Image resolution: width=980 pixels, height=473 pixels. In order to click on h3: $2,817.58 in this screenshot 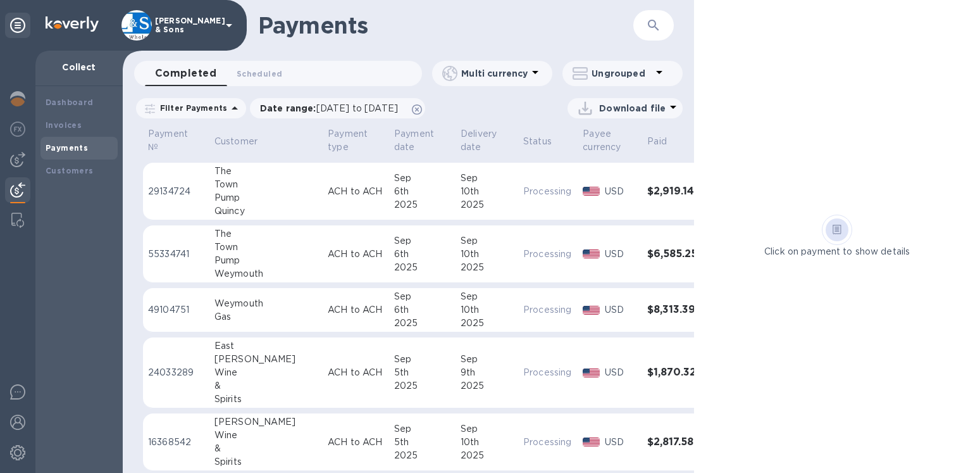, I will do `click(673, 442)`.